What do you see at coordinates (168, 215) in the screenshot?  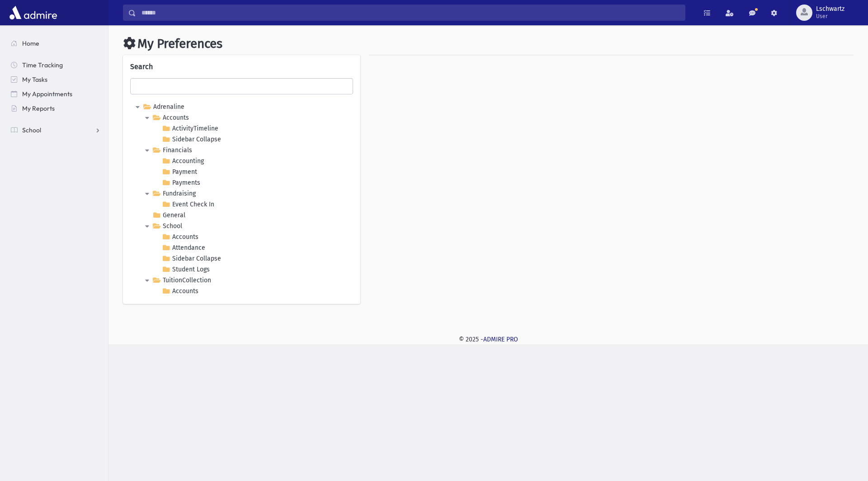 I see `a: General` at bounding box center [168, 215].